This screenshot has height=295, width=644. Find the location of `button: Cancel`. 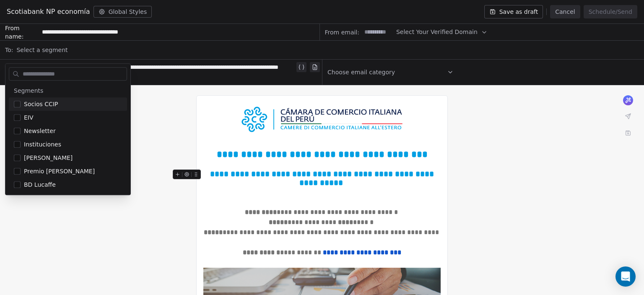

button: Cancel is located at coordinates (565, 12).